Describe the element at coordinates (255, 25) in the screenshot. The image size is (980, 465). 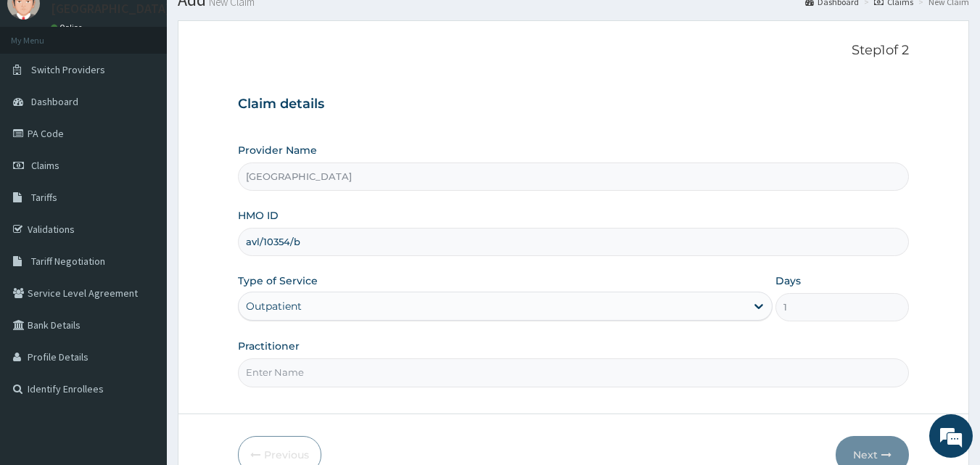
I see `div: Minimize live chat window` at that location.